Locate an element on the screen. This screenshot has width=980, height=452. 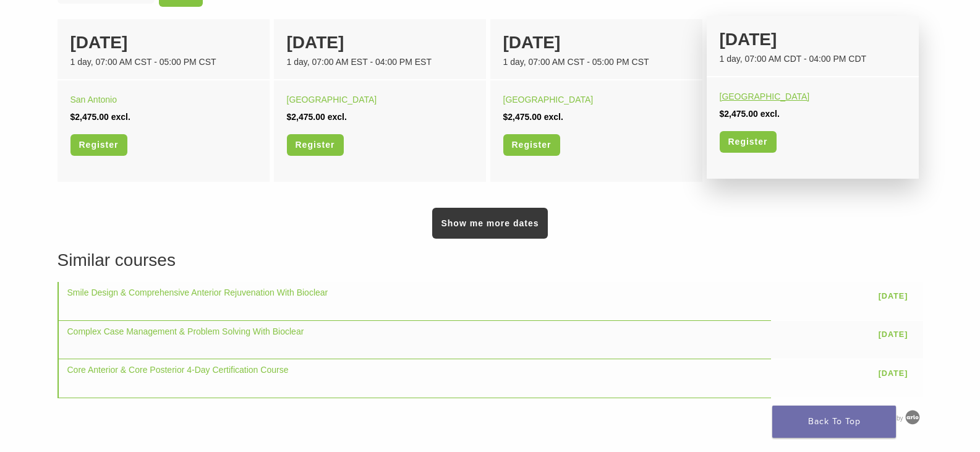
a: Smile Design & Comprehensive Anterior Rejuvenation With Bioclear is located at coordinates (198, 292).